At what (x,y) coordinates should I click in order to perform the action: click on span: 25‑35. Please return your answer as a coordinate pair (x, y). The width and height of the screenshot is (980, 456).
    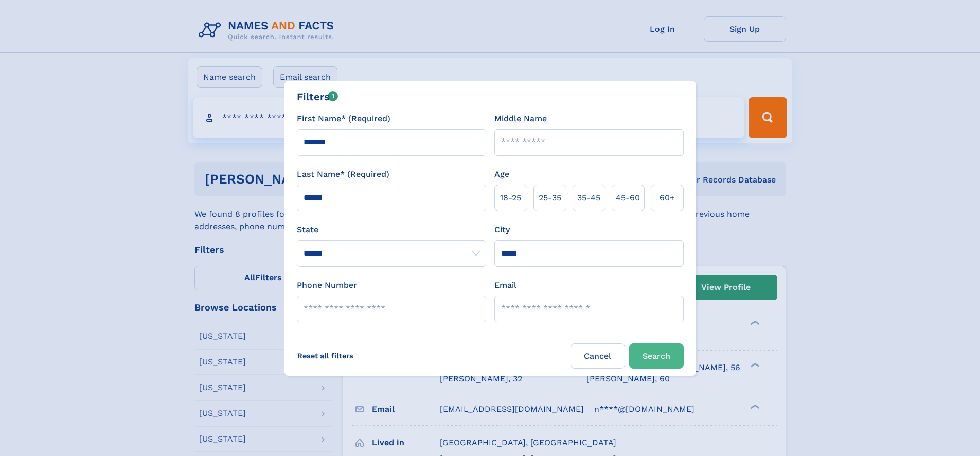
    Looking at the image, I should click on (551, 198).